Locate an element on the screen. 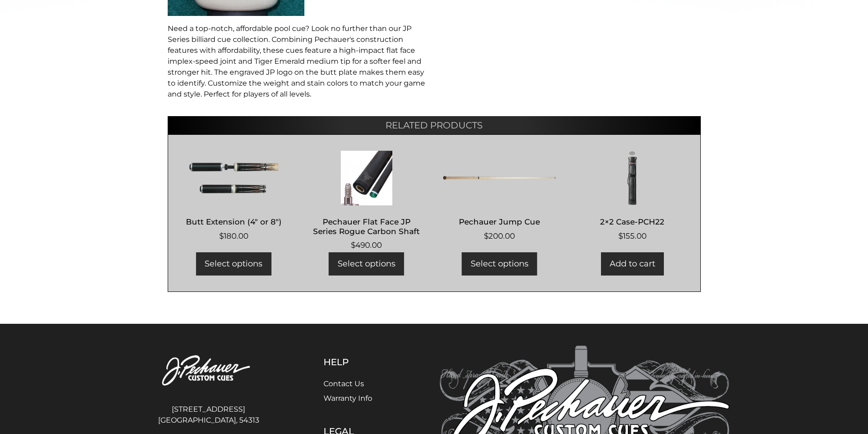  img: Pechauer Flat Face JP Series Rogue Carbon Shaft is located at coordinates (366, 178).